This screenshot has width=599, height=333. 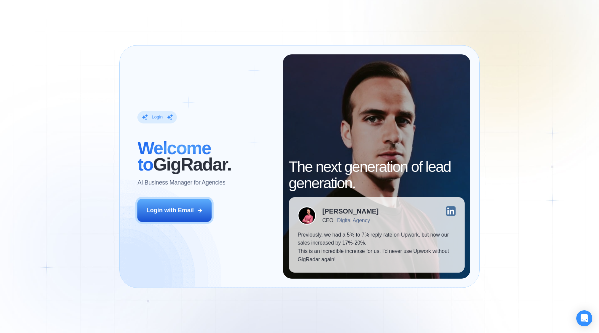 I want to click on div: Open Intercom Messenger, so click(x=584, y=319).